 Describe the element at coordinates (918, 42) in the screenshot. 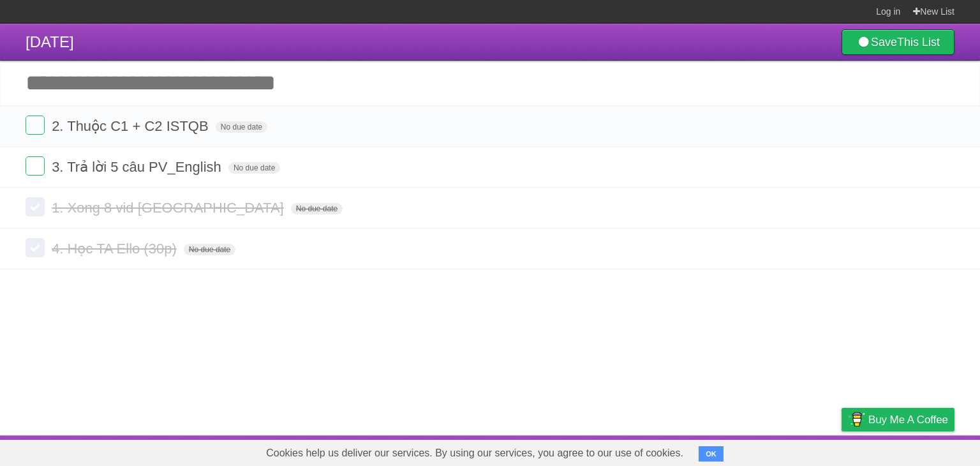

I see `b: This List` at that location.